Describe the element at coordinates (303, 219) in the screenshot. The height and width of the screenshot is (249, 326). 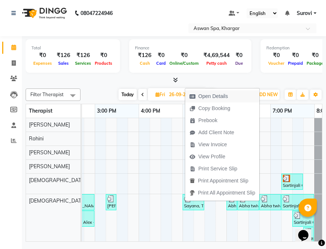
I see `div: Sartinjali C-1701, TK16, 07:30 PM-08:00 PM, Whitening Clean up` at that location.